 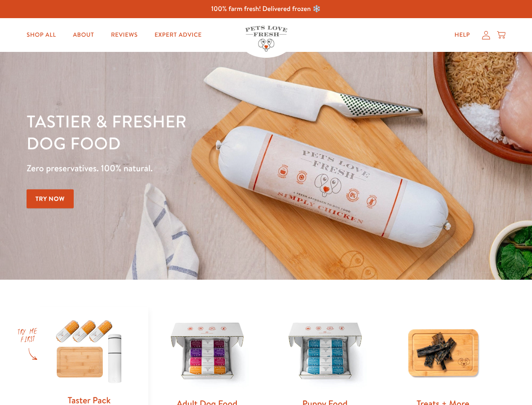 What do you see at coordinates (266, 38) in the screenshot?
I see `img: Pets Love Fresh` at bounding box center [266, 38].